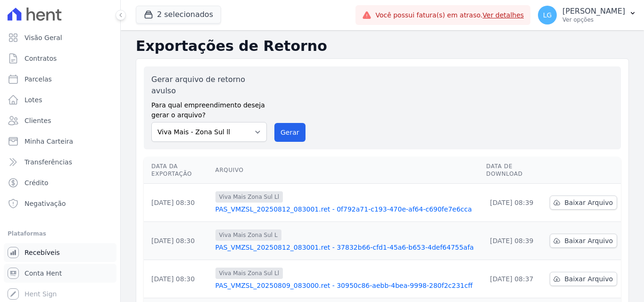  I want to click on span: Contratos, so click(41, 59).